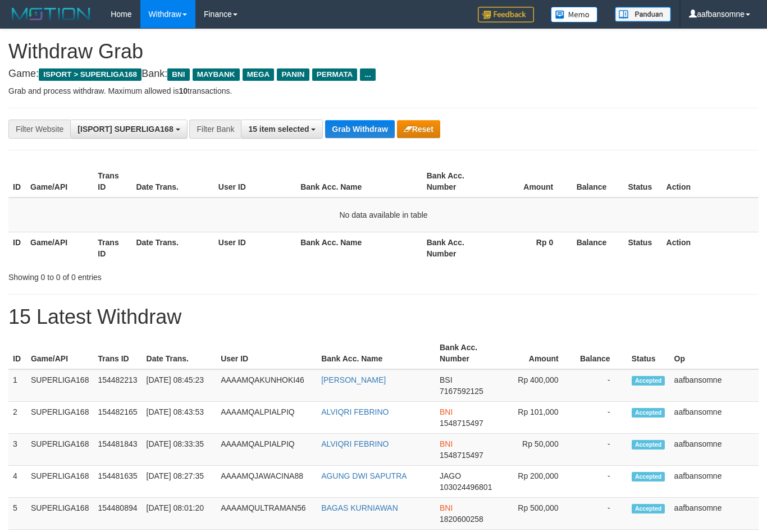 This screenshot has height=532, width=767. Describe the element at coordinates (117, 481) in the screenshot. I see `td: 154481635` at that location.